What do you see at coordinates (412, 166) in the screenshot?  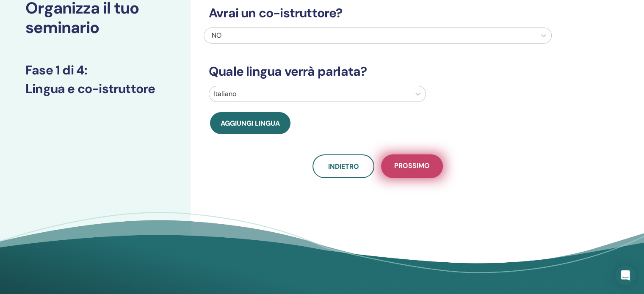 I see `button: Prossimo` at bounding box center [412, 166].